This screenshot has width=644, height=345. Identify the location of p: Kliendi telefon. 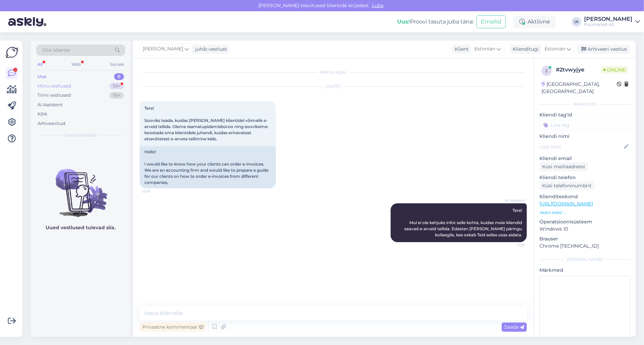
(584, 178).